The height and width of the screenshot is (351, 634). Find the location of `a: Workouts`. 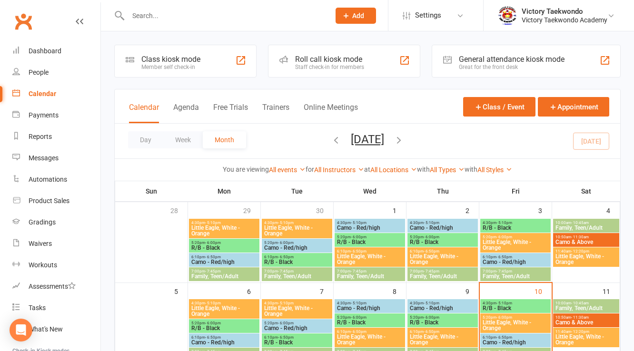

a: Workouts is located at coordinates (56, 265).